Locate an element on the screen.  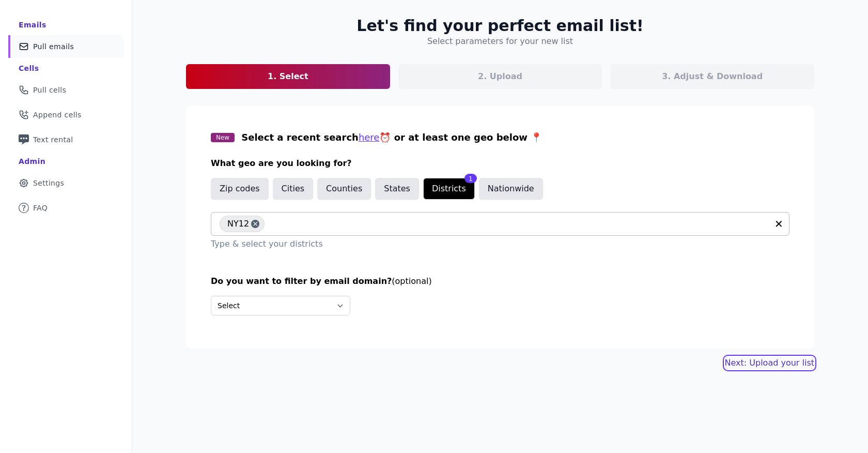
span: Settings is located at coordinates (48, 183).